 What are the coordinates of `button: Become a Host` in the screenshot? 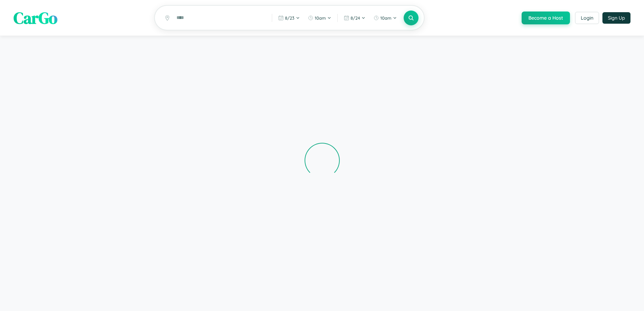 It's located at (545, 18).